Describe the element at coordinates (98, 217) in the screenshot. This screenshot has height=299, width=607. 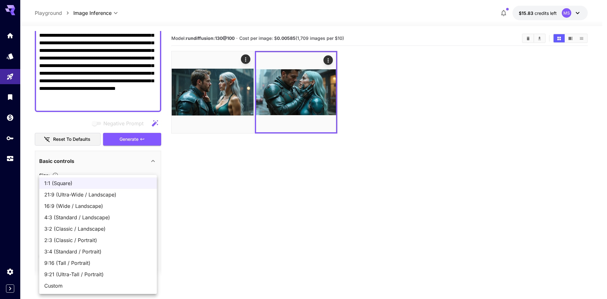
I see `span: 4:3 (Standard / Landscape)` at that location.